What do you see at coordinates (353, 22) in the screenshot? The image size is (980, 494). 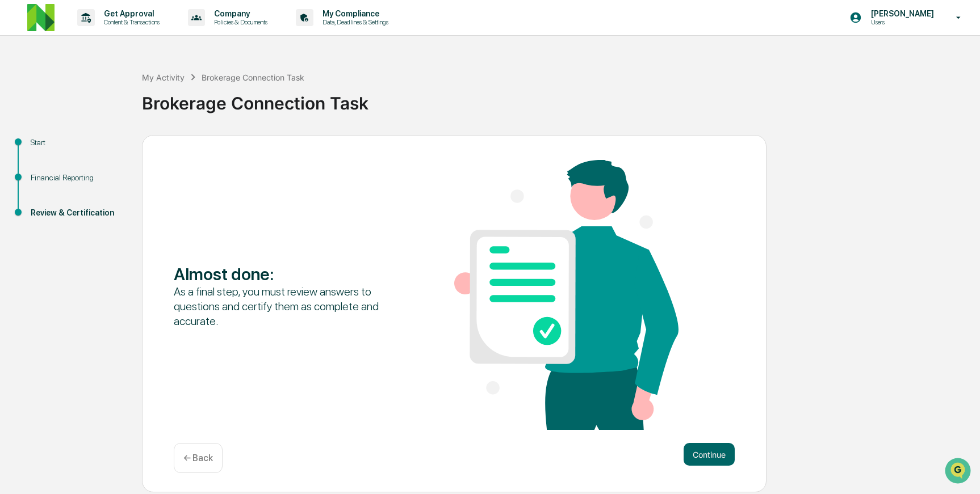 I see `p: Data, Deadlines & Settings` at bounding box center [353, 22].